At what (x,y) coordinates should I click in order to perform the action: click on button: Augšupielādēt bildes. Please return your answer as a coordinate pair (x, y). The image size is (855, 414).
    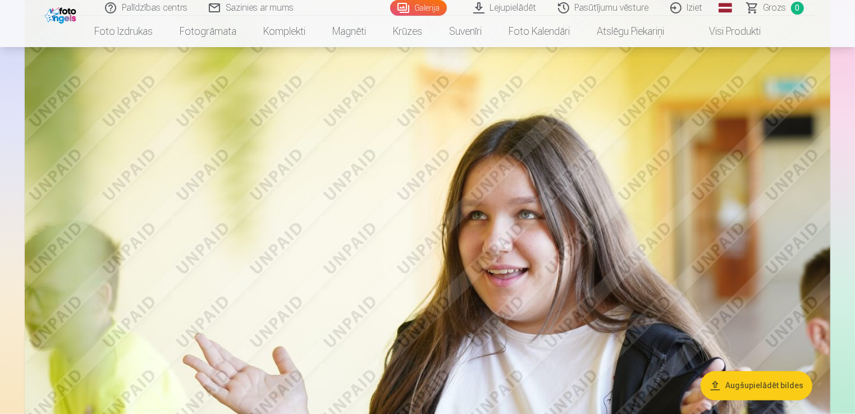
    Looking at the image, I should click on (756, 386).